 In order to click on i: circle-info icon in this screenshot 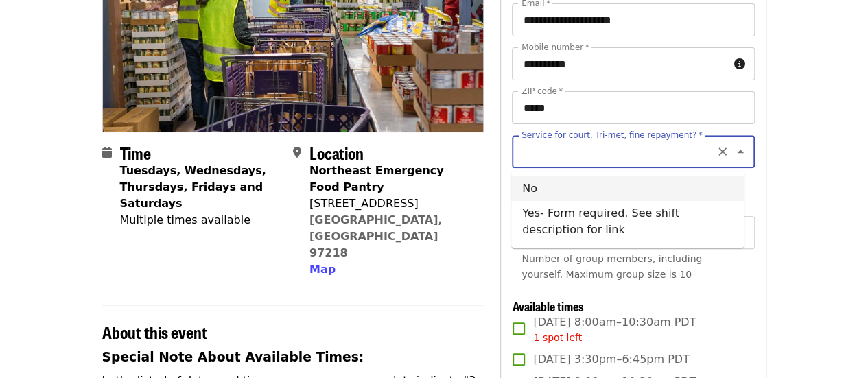, I will do `click(739, 63)`.